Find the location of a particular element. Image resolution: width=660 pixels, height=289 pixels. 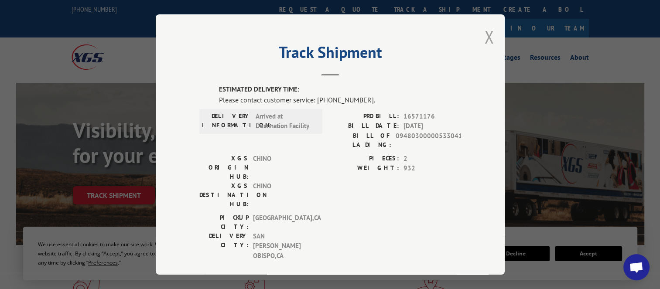

label: WEIGHT: is located at coordinates (365, 169).